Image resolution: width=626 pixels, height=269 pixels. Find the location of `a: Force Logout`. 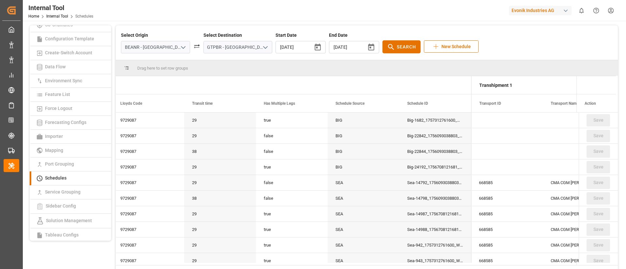

a: Force Logout is located at coordinates (70, 109).